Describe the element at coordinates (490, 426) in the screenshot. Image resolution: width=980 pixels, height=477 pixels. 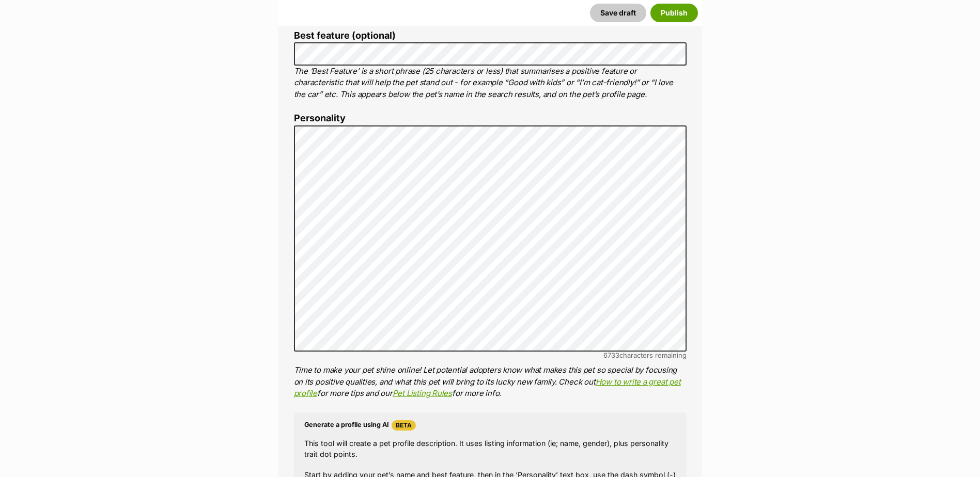
I see `h4: Generate a profile using AI` at that location.